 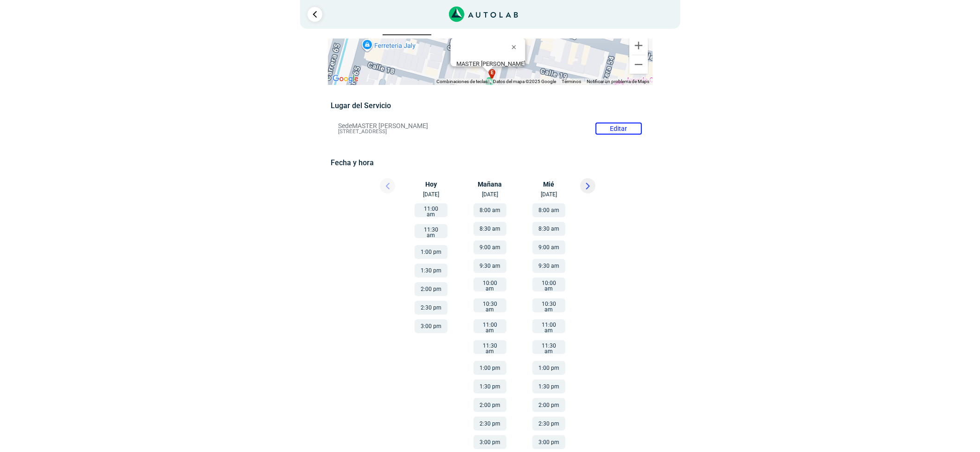 I want to click on a: Notificar un problema de Maps, so click(x=618, y=81).